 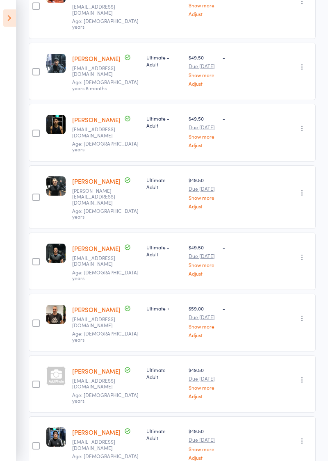 What do you see at coordinates (99, 444) in the screenshot?
I see `small: kevinvon457@gmail.com` at bounding box center [99, 444].